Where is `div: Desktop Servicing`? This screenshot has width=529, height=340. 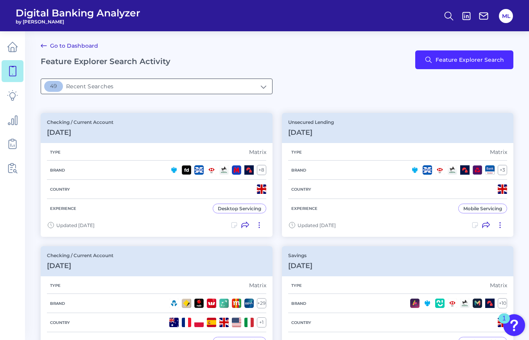 div: Desktop Servicing is located at coordinates (239, 208).